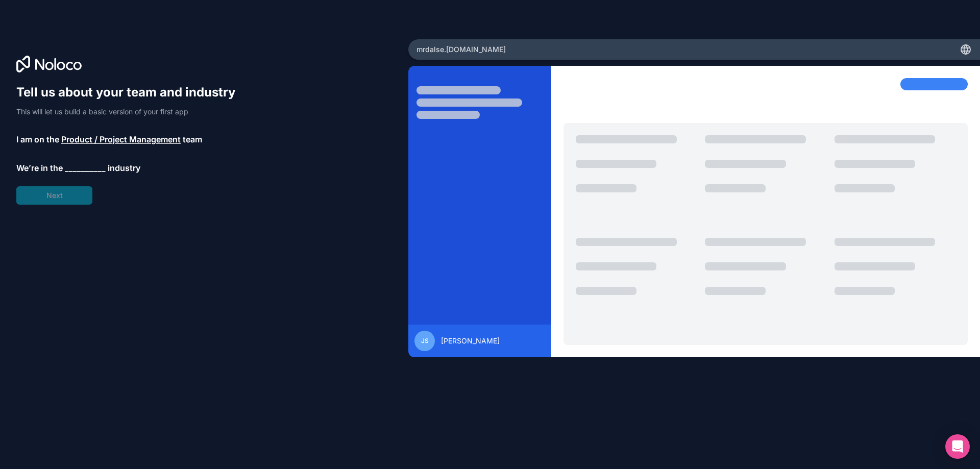  Describe the element at coordinates (124, 168) in the screenshot. I see `span: industry` at that location.